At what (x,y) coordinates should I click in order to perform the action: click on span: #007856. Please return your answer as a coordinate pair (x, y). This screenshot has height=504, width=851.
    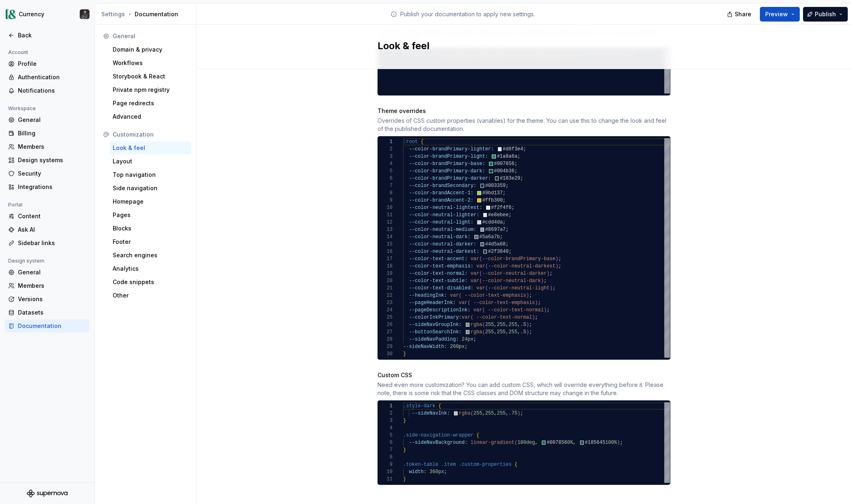
    Looking at the image, I should click on (504, 164).